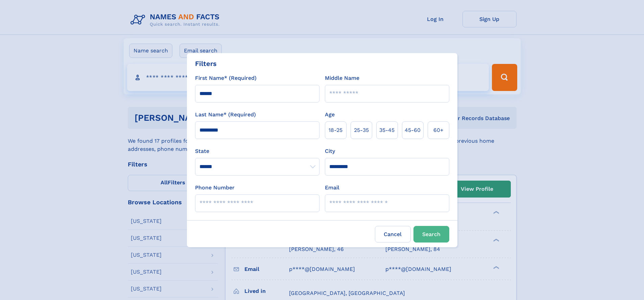 This screenshot has width=644, height=300. Describe the element at coordinates (226, 114) in the screenshot. I see `label: Last Name* (Required)` at that location.